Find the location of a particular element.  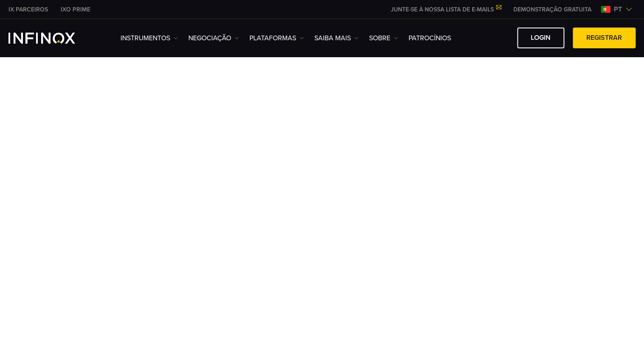

a: SOBRE is located at coordinates (383, 38).